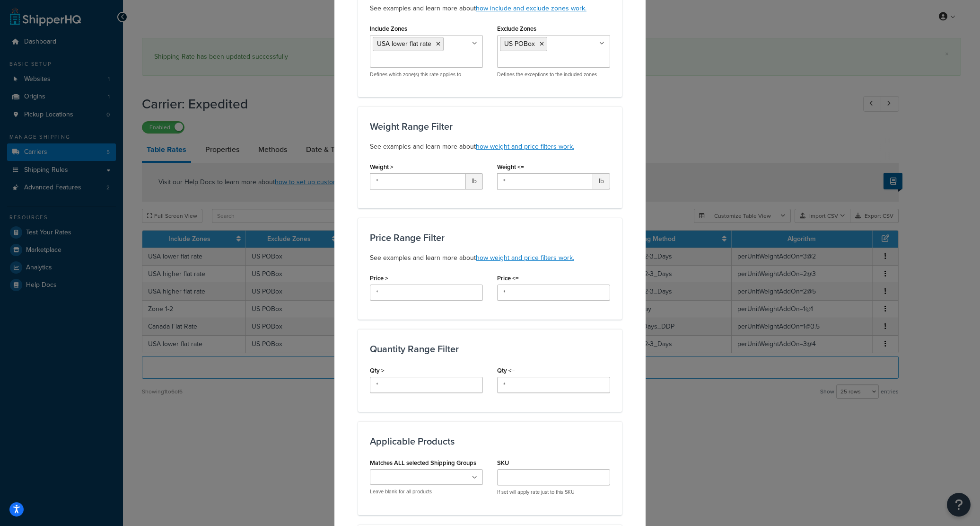 This screenshot has width=980, height=526. Describe the element at coordinates (531, 8) in the screenshot. I see `a: how include and exclude zones work.` at that location.